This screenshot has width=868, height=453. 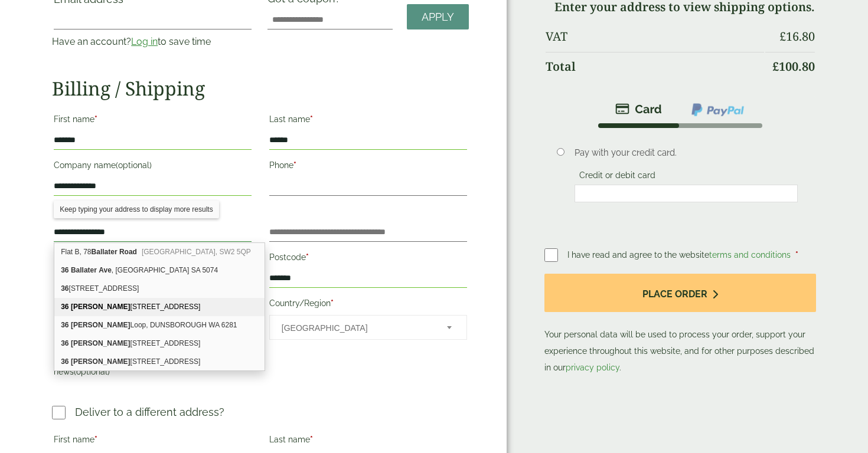 What do you see at coordinates (159, 362) in the screenshot?
I see `div: 36 Ballard Rd, SMITHFIELD PLAINS SA 5114` at bounding box center [159, 362].